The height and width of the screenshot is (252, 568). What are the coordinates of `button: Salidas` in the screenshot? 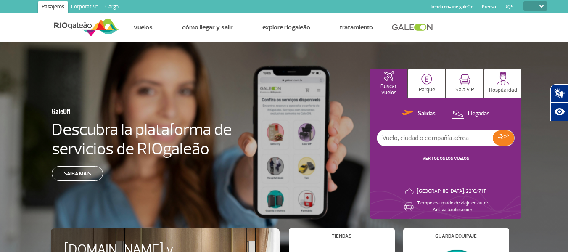 It's located at (419, 114).